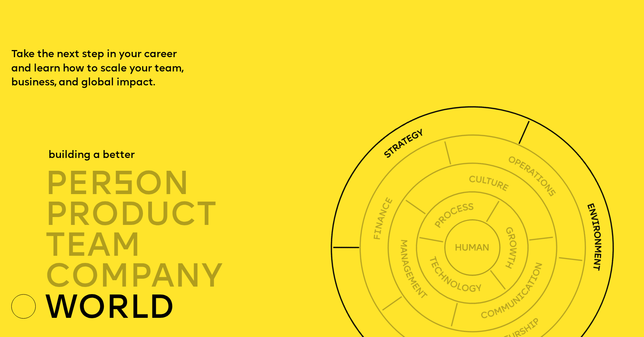 The image size is (644, 337). Describe the element at coordinates (124, 186) in the screenshot. I see `span: s` at that location.